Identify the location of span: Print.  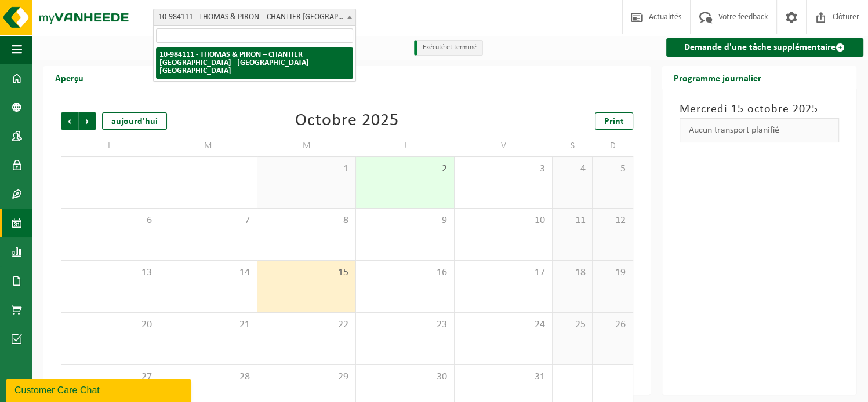
(614, 122).